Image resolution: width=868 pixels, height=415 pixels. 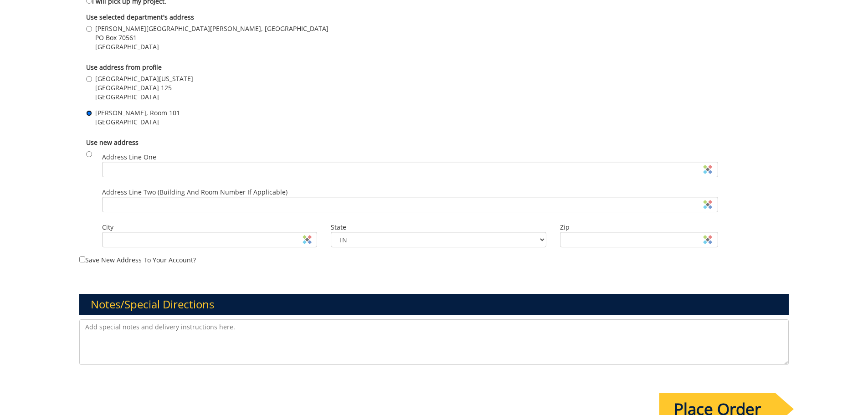 I want to click on label: Zip, so click(x=639, y=227).